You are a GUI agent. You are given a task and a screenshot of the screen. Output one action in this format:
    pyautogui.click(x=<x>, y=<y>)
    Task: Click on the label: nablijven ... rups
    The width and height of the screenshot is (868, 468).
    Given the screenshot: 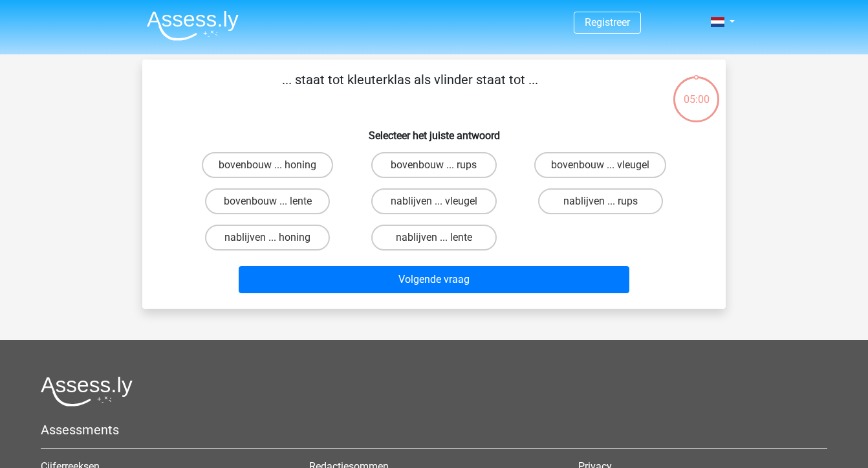 What is the action you would take?
    pyautogui.click(x=601, y=202)
    